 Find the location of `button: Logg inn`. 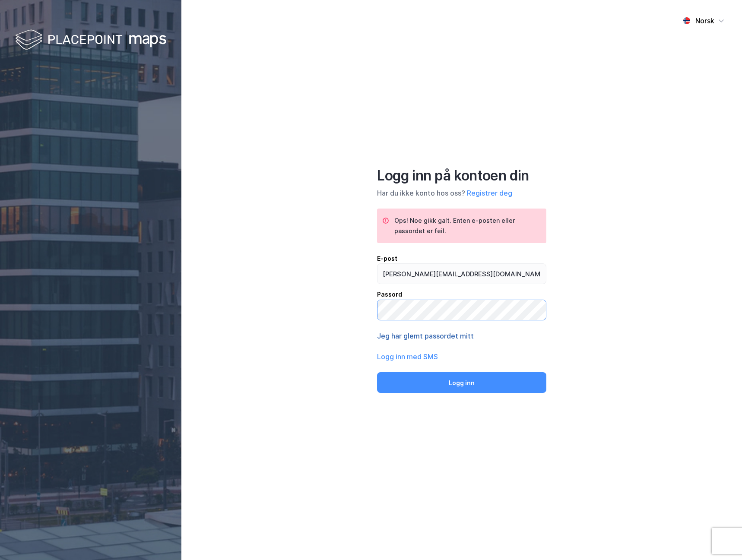

button: Logg inn is located at coordinates (462, 383).